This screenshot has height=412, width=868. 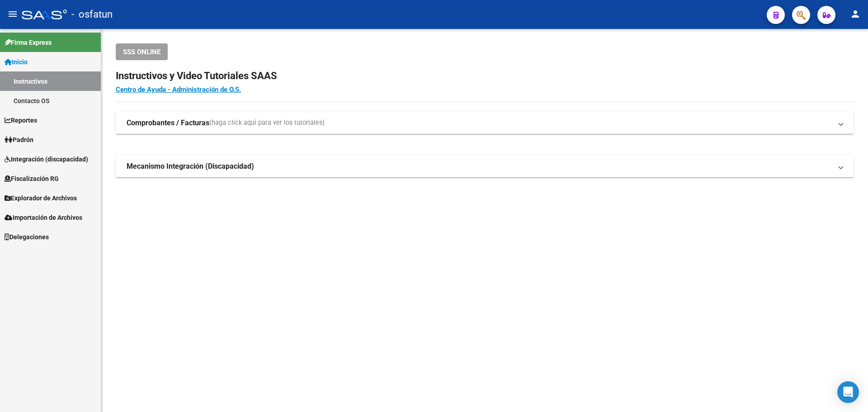 I want to click on span: (haga click aquí para ver los tutoriales), so click(x=267, y=123).